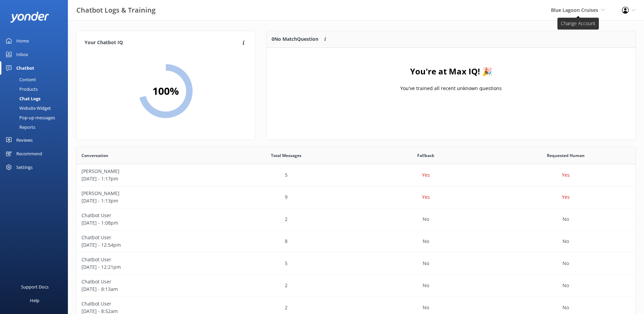 This screenshot has height=314, width=644. I want to click on div: Pop-up messages, so click(30, 117).